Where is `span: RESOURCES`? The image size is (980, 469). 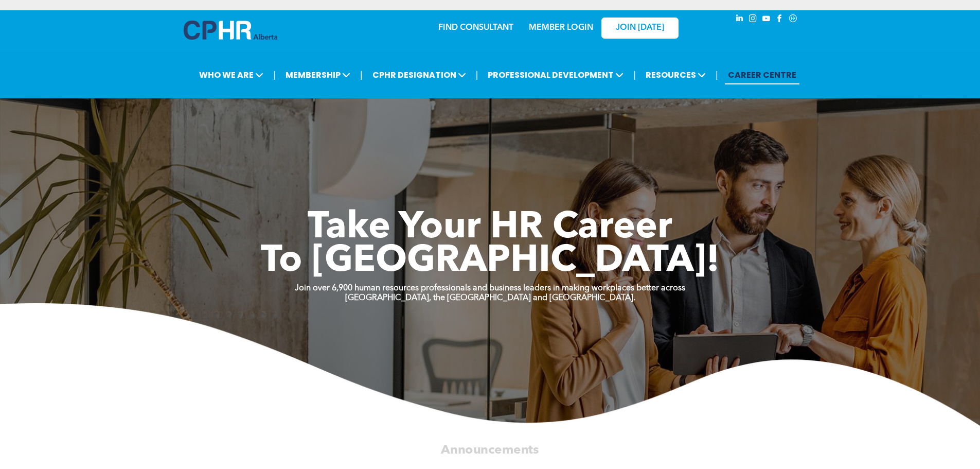
span: RESOURCES is located at coordinates (675, 75).